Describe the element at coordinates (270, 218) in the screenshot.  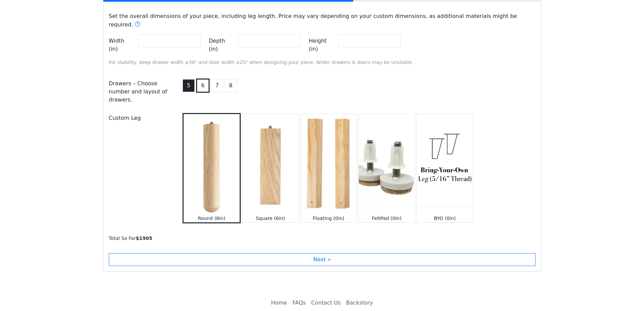
I see `small: Square (6in)` at that location.